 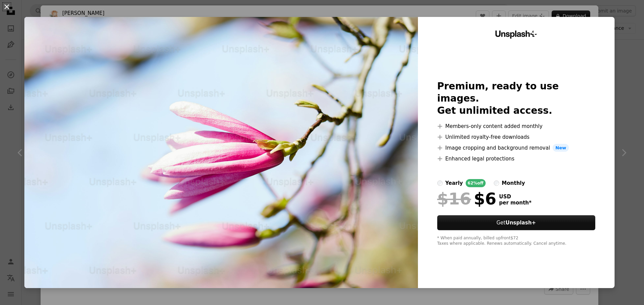 What do you see at coordinates (467, 198) in the screenshot?
I see `div: $6` at bounding box center [467, 198].